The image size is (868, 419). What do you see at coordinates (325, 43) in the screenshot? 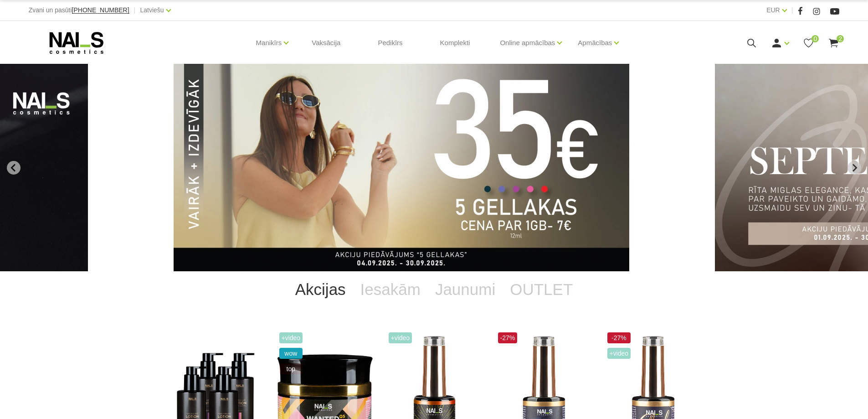
I see `a: Vaksācija` at bounding box center [325, 43].